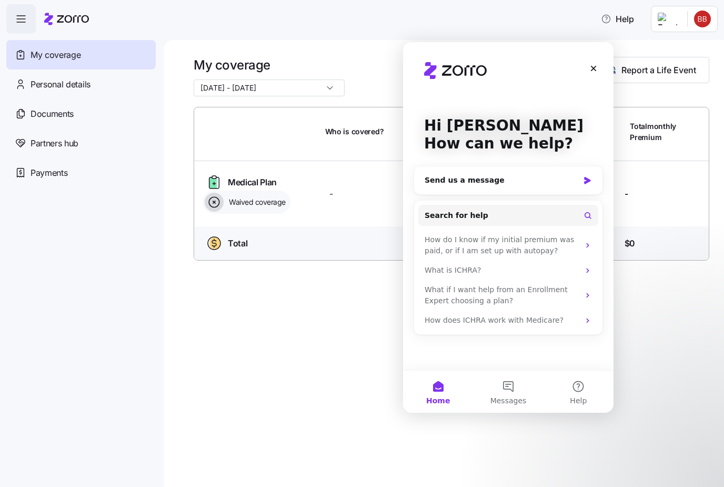 This screenshot has height=487, width=724. Describe the element at coordinates (252, 182) in the screenshot. I see `span: Medical Plan` at that location.